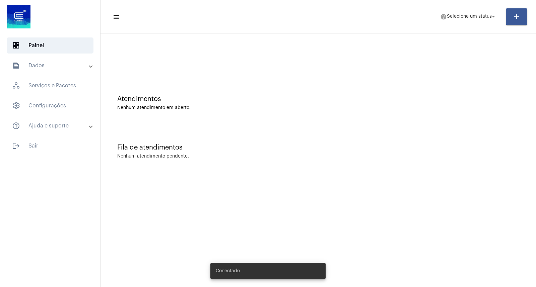  I want to click on img: d4669ae0-8c07-2337-4f67-34b0df7f5ae4.jpeg, so click(19, 17).